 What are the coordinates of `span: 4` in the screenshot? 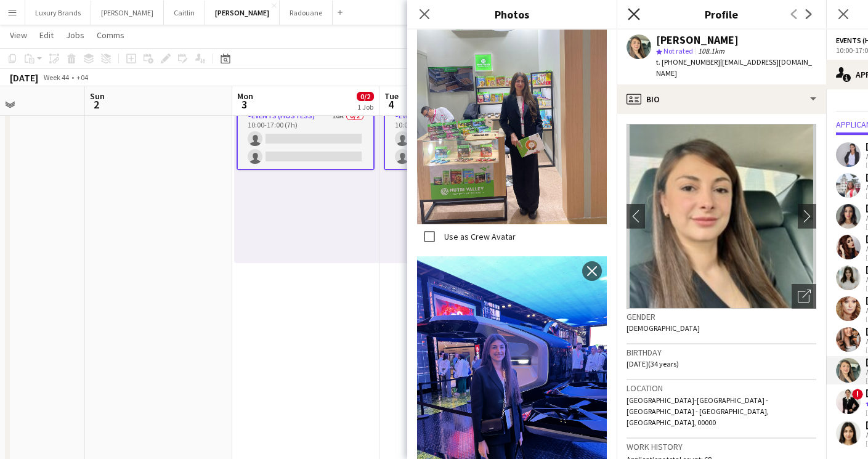 It's located at (390, 104).